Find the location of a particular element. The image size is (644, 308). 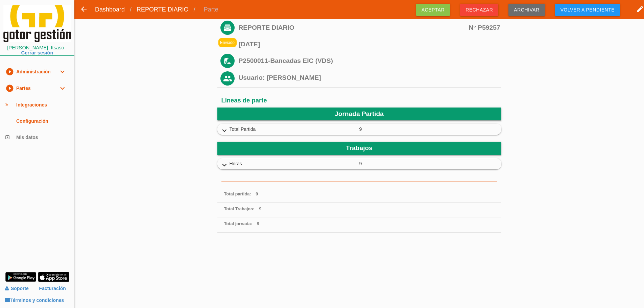

a: Soporte is located at coordinates (17, 288).